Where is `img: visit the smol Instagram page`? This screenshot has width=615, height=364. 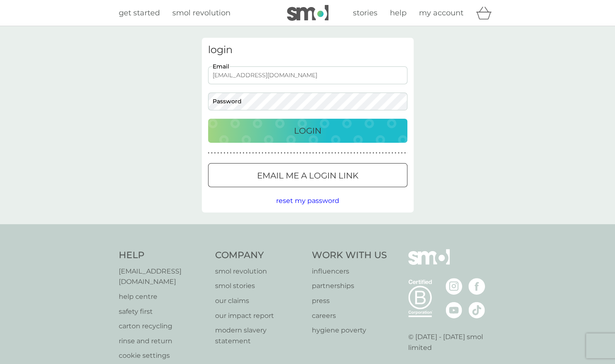
img: visit the smol Instagram page is located at coordinates (454, 286).